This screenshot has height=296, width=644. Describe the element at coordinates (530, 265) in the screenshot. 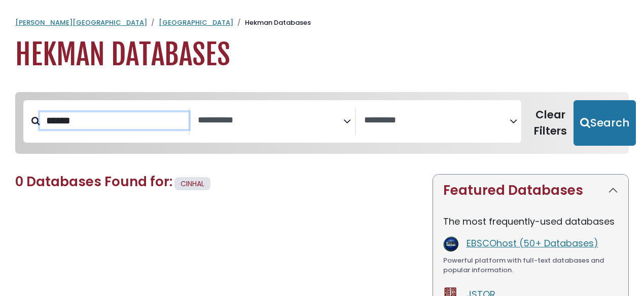

I see `div: Powerful platform with full-text databases and popular information.` at that location.